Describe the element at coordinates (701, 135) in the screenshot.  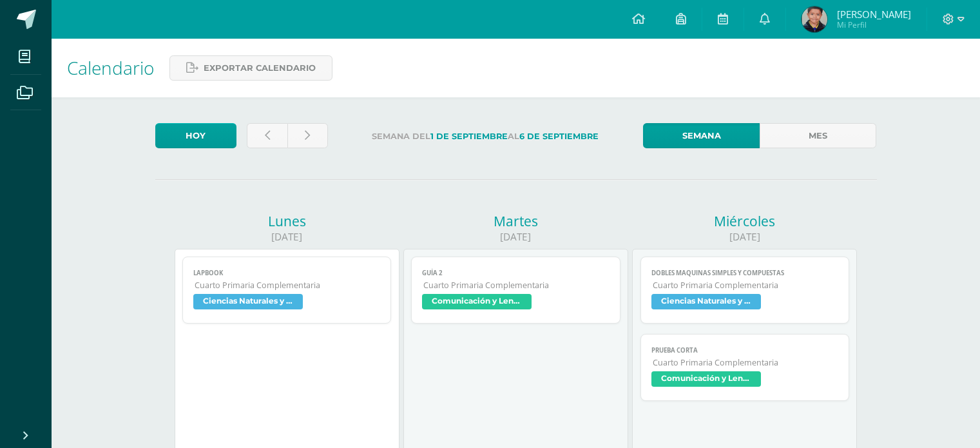
I see `a: Semana` at that location.